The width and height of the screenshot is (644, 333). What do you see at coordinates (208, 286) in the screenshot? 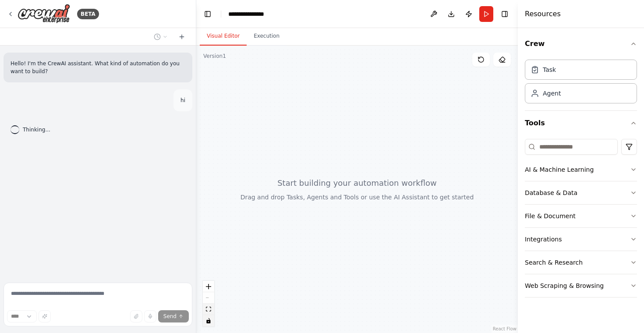
I see `button: zoom in` at bounding box center [208, 286].